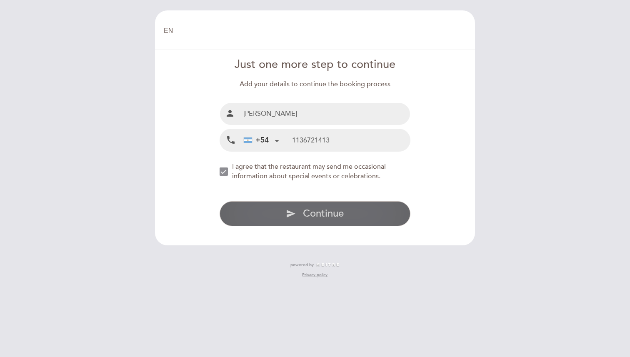 Image resolution: width=630 pixels, height=357 pixels. Describe the element at coordinates (261, 140) in the screenshot. I see `div: Argentina: +54` at that location.